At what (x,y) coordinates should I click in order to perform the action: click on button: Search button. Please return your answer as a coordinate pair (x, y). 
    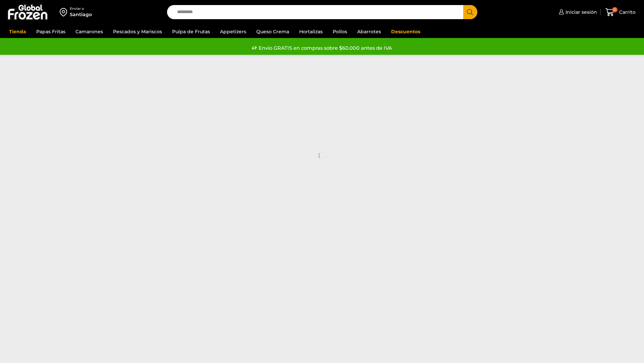
    Looking at the image, I should click on (470, 12).